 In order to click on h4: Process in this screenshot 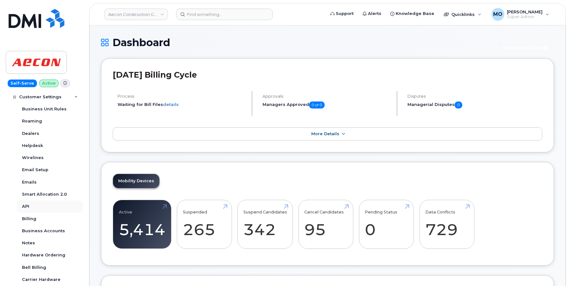, I will do `click(182, 96)`.